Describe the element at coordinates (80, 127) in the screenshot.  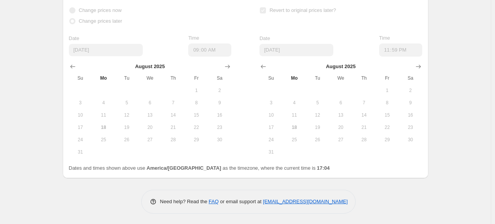
I see `button: Sunday August 17 2025` at that location.